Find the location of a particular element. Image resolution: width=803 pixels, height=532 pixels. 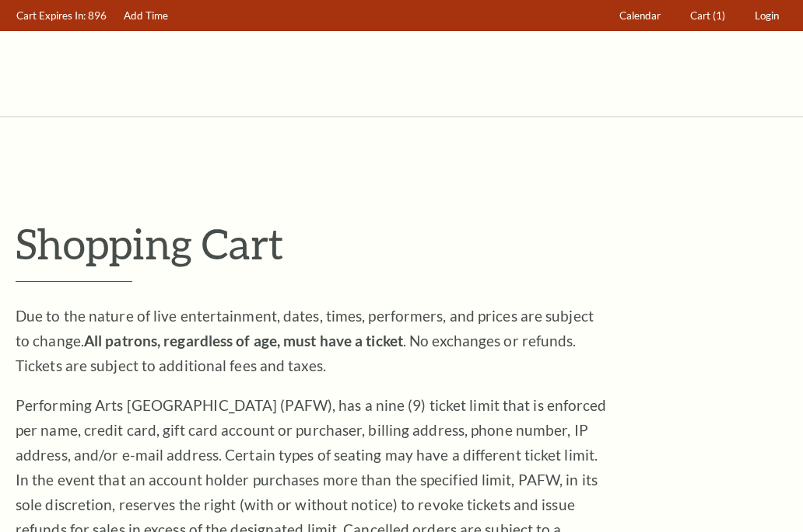

span: Cart is located at coordinates (700, 15).